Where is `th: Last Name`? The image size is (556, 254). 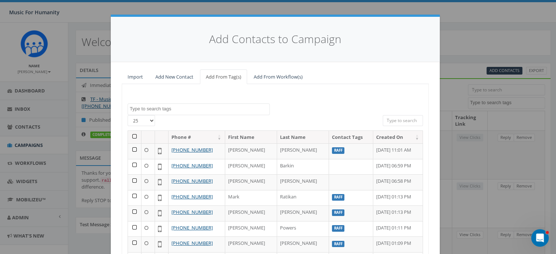
th: Last Name is located at coordinates (303, 137).